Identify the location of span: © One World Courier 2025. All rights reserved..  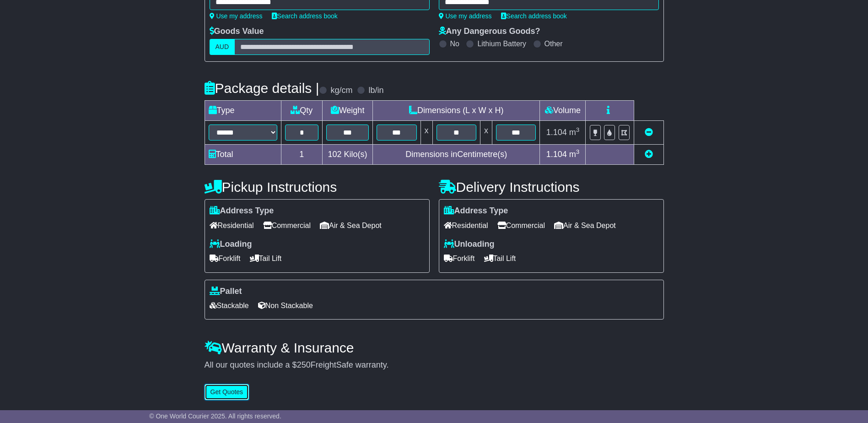
(215, 416).